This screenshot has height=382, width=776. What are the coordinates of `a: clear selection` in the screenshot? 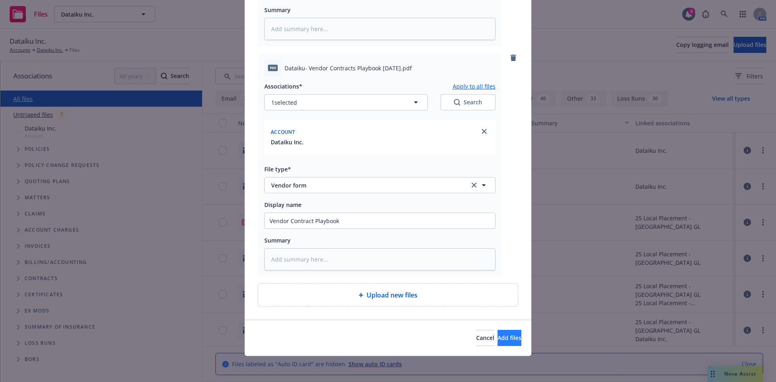 It's located at (474, 185).